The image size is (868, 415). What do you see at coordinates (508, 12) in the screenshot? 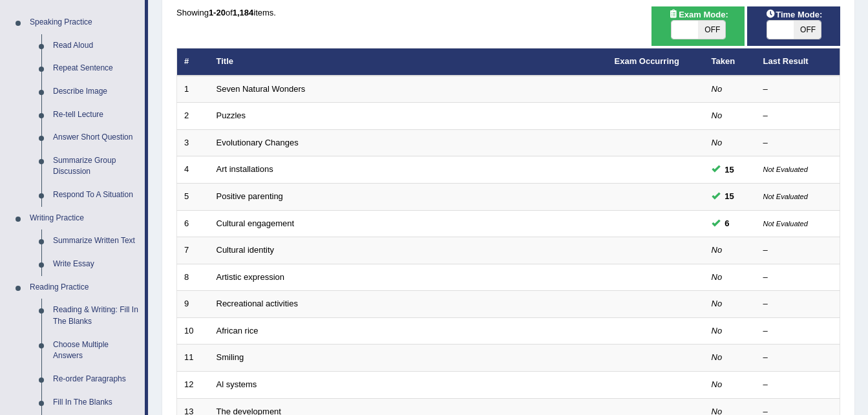
I see `div: Showing of items.` at bounding box center [508, 12].